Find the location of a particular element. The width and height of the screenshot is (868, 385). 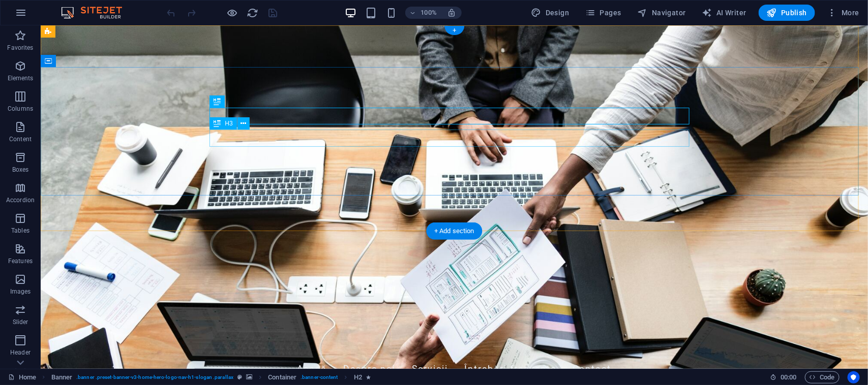

p: Tables is located at coordinates (20, 231).